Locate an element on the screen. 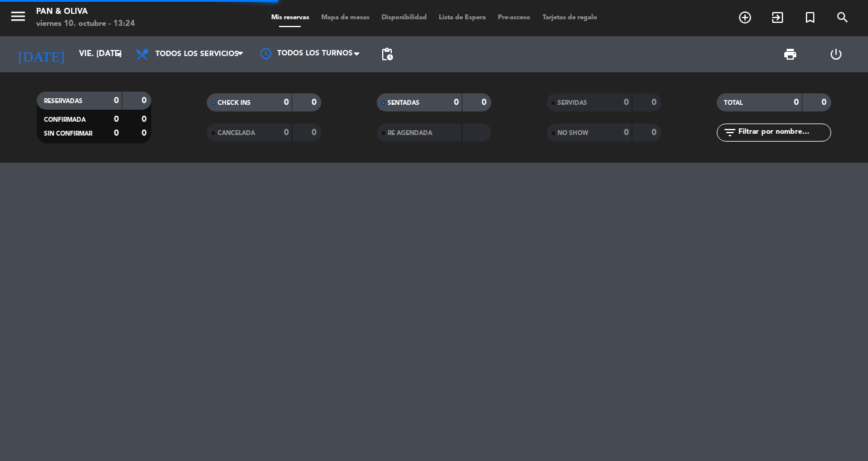  span: SENTADAS is located at coordinates (403, 103).